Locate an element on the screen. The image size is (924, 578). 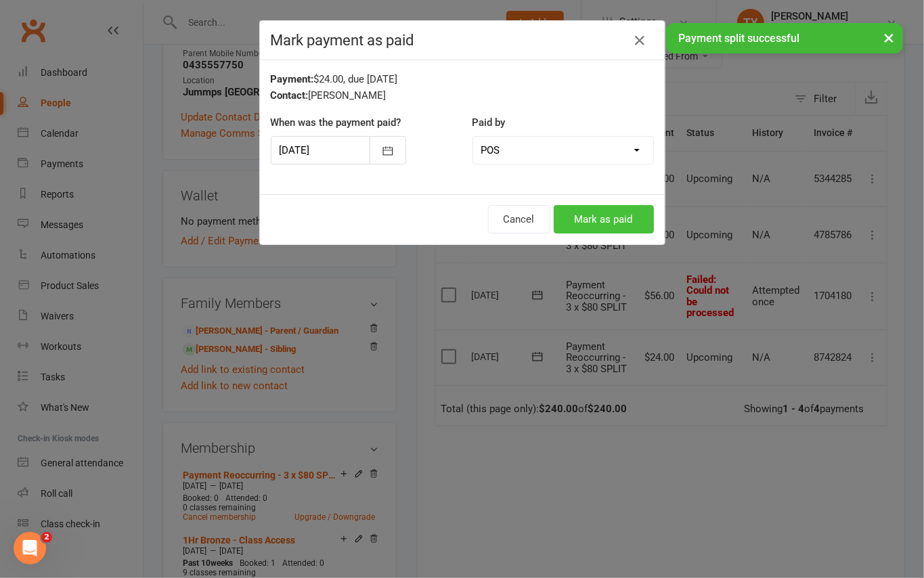
strong: Payment: is located at coordinates (292, 79).